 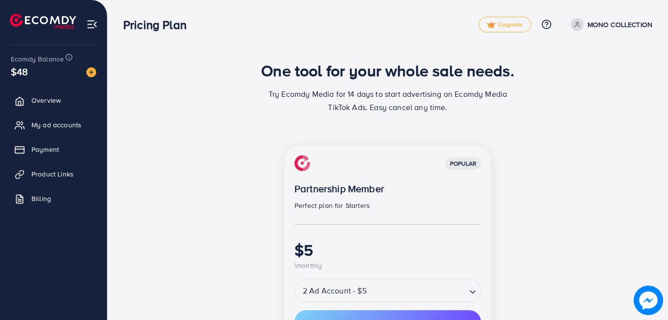 I want to click on span: Ecomdy Balance, so click(x=37, y=59).